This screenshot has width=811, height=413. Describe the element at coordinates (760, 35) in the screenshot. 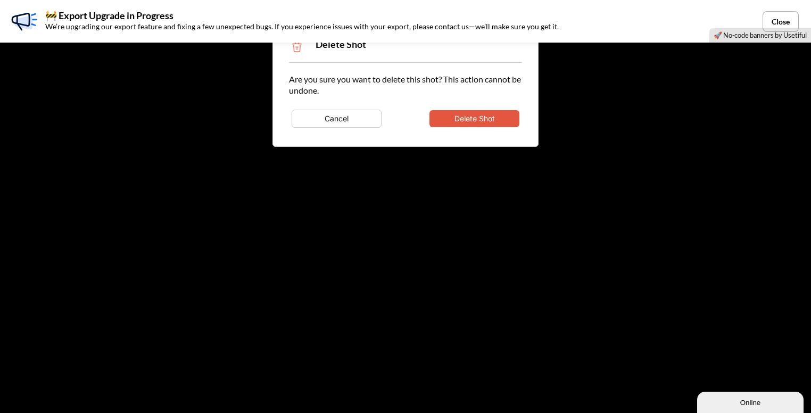

I see `a: 🚀 No-code banners by Usetiful` at that location.